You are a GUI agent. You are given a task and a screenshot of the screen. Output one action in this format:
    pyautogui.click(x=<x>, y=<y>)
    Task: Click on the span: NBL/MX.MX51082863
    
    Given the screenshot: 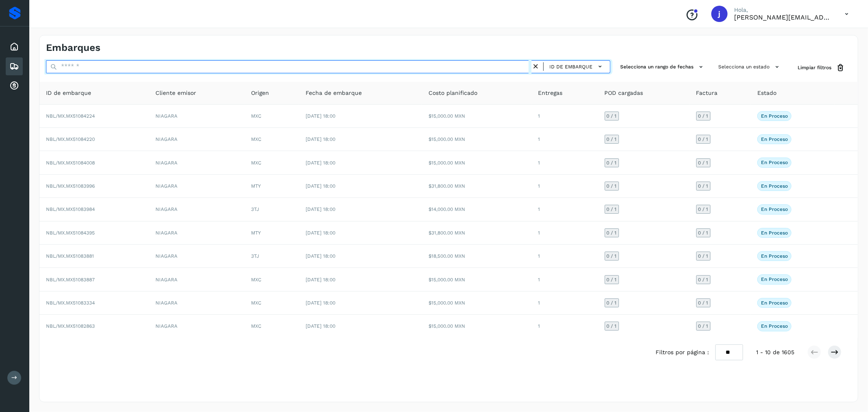 What is the action you would take?
    pyautogui.click(x=70, y=326)
    